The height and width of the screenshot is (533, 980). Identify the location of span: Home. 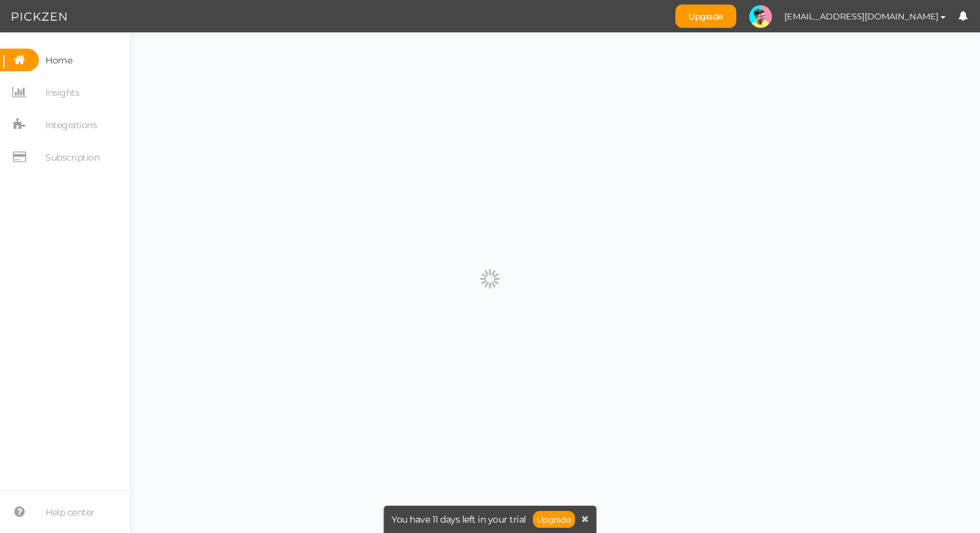
(58, 60).